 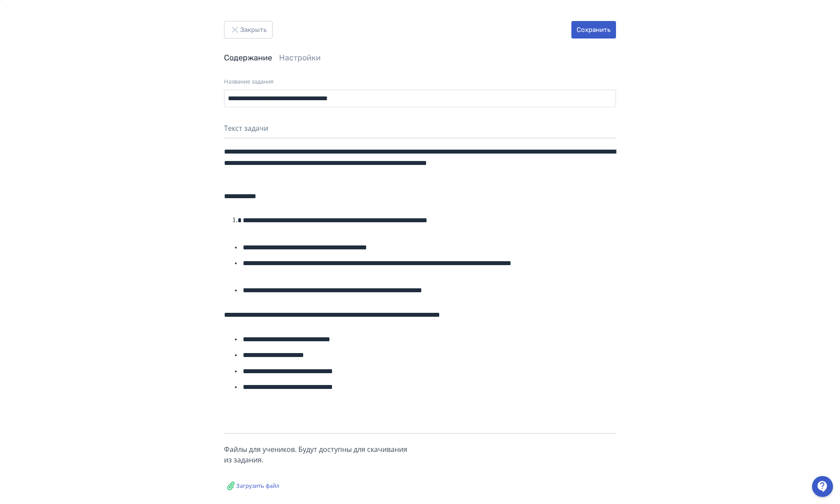 I want to click on a: Настройки, so click(x=300, y=57).